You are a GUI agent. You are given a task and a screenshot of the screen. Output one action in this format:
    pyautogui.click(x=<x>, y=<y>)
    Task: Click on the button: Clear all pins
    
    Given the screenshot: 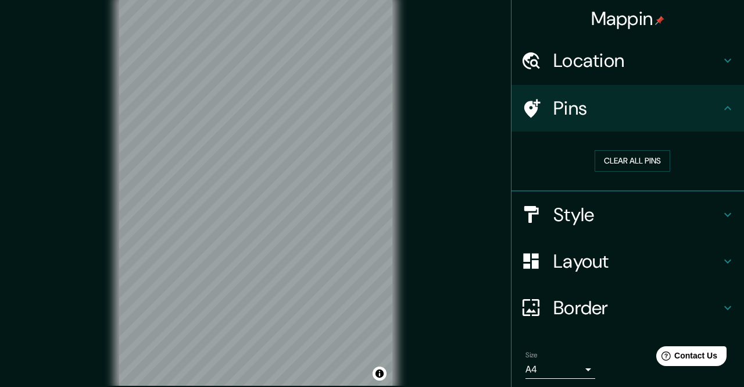 What is the action you would take?
    pyautogui.click(x=633, y=161)
    